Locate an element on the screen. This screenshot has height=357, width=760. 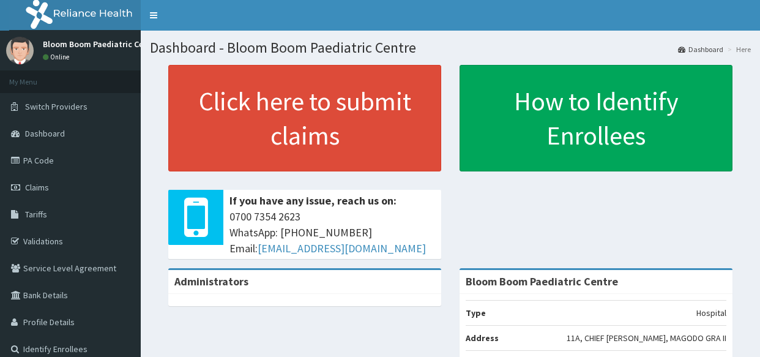
p: Bloom Boom Paediatric Centre is located at coordinates (101, 44).